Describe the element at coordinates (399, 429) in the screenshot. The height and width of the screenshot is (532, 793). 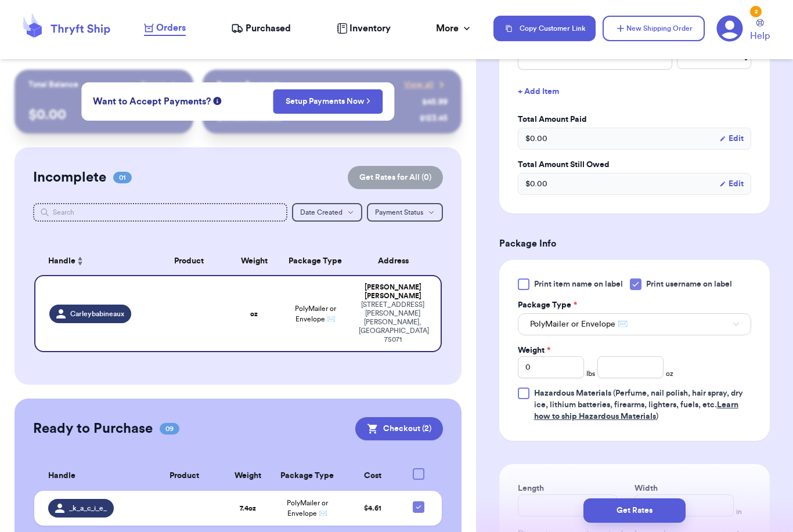
I see `button: Checkout (2)` at that location.